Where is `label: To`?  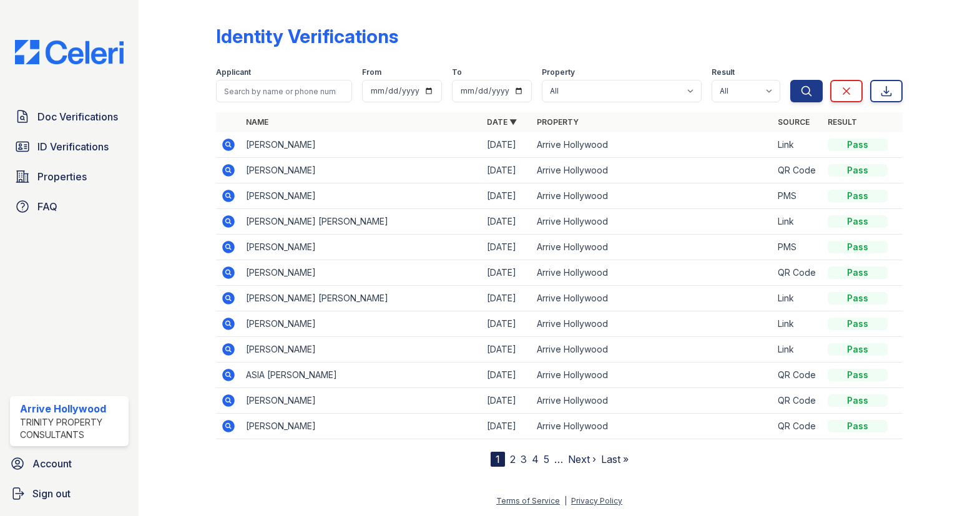 label: To is located at coordinates (457, 72).